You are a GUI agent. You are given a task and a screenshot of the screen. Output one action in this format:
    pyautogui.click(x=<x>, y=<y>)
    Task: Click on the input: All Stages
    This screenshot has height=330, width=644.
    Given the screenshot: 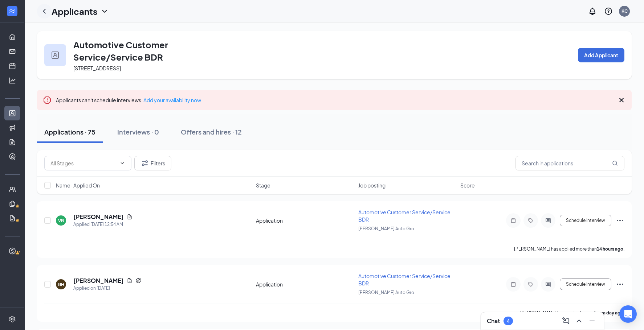 What is the action you would take?
    pyautogui.click(x=83, y=163)
    